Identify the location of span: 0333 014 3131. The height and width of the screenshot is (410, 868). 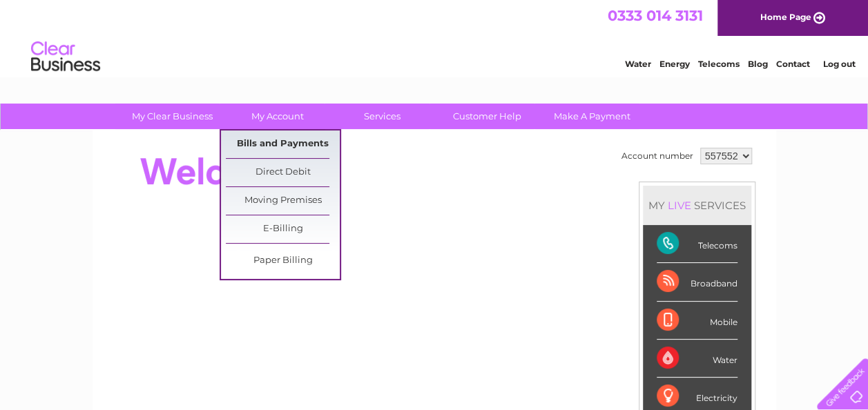
(655, 15).